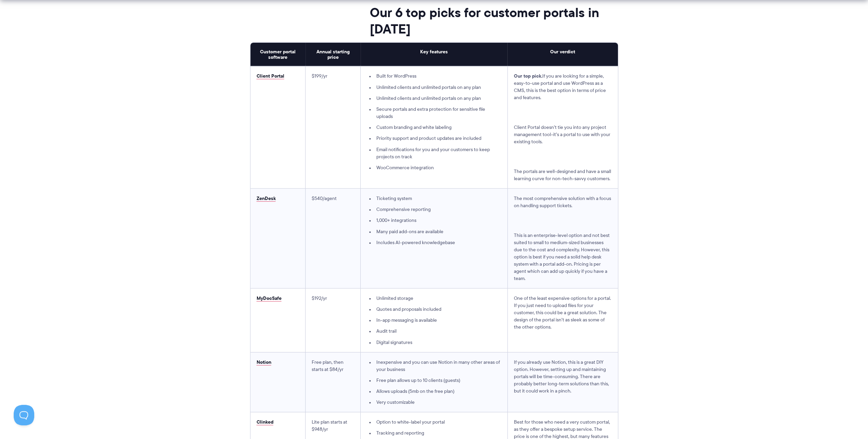 This screenshot has height=439, width=868. I want to click on a: Client Portal, so click(270, 76).